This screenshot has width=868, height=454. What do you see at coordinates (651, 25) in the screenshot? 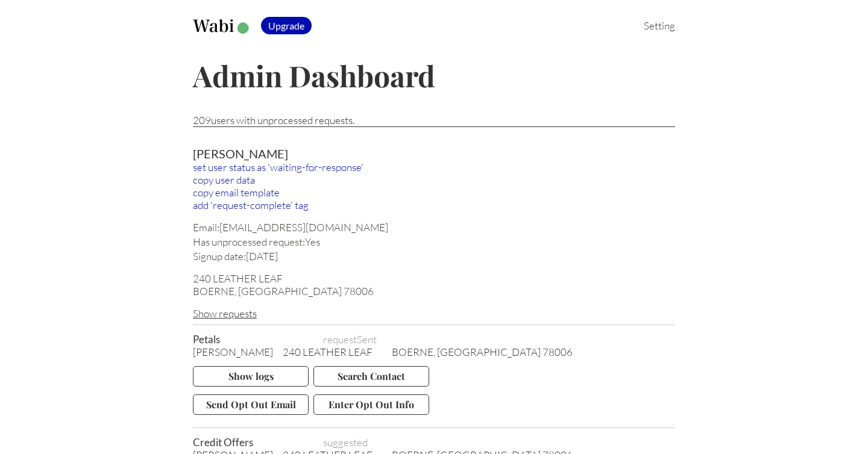
I see `div: Setting` at bounding box center [651, 25].